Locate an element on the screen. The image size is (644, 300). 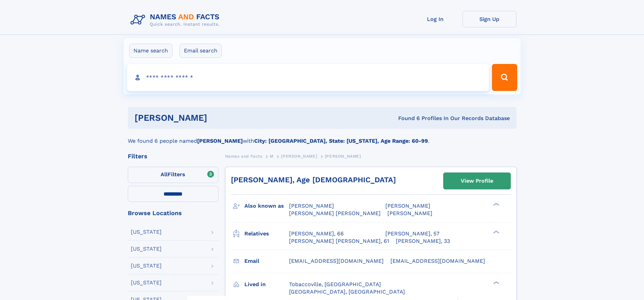
a: M is located at coordinates (272, 156).